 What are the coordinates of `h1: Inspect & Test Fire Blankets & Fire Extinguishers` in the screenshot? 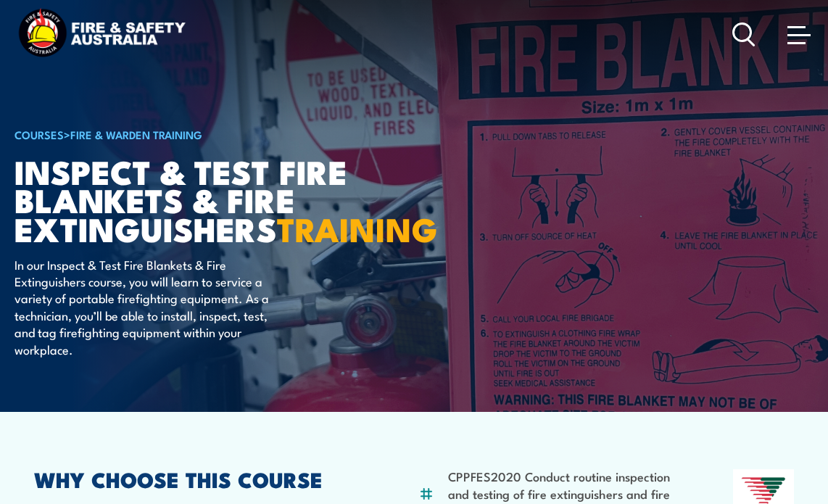 It's located at (194, 199).